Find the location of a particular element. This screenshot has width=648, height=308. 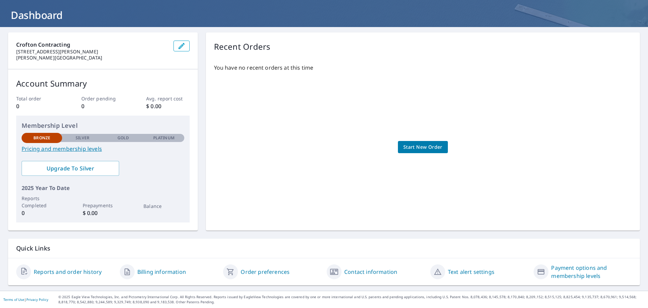

p: Total order is located at coordinates (38, 98).